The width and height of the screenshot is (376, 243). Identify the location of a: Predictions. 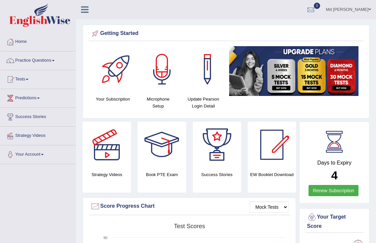
(38, 97).